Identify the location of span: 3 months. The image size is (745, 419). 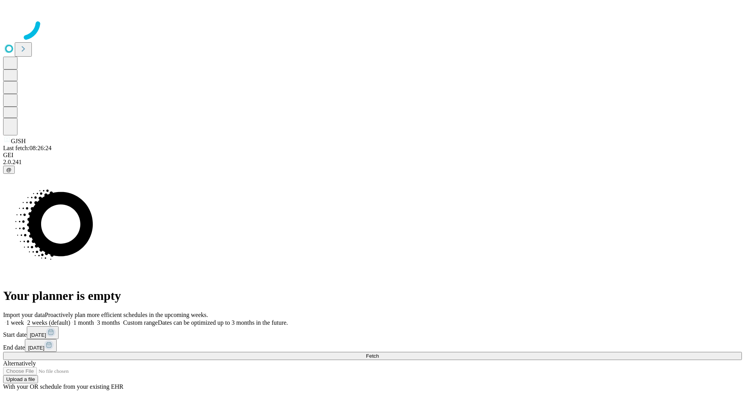
(108, 323).